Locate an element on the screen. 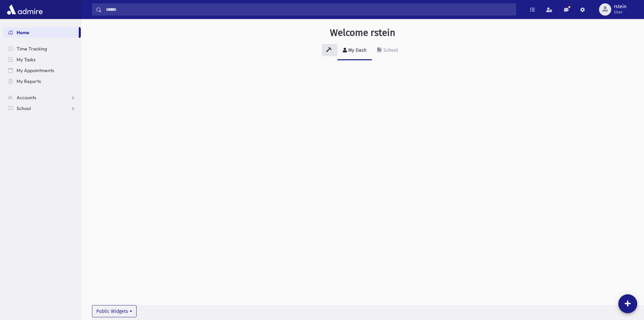 This screenshot has width=644, height=320. button: Public Widgets is located at coordinates (115, 311).